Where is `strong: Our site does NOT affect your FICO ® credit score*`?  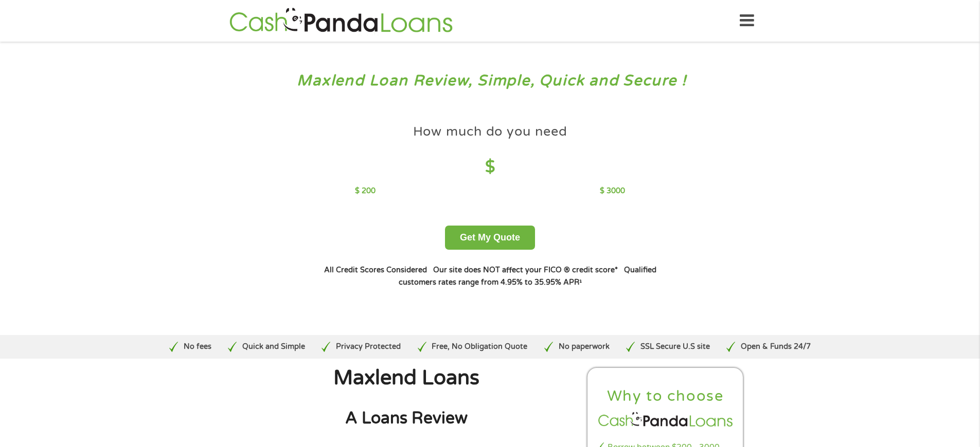 strong: Our site does NOT affect your FICO ® credit score* is located at coordinates (525, 270).